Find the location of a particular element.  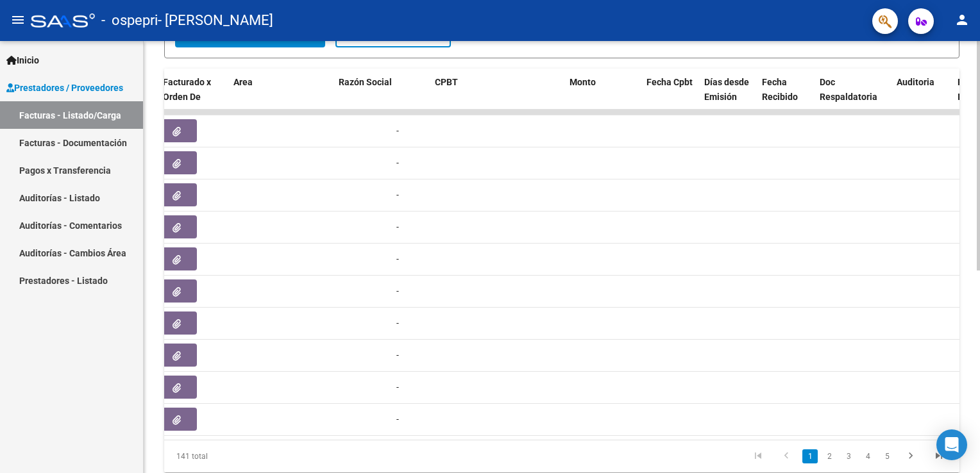

div: 141 total is located at coordinates (242, 457).